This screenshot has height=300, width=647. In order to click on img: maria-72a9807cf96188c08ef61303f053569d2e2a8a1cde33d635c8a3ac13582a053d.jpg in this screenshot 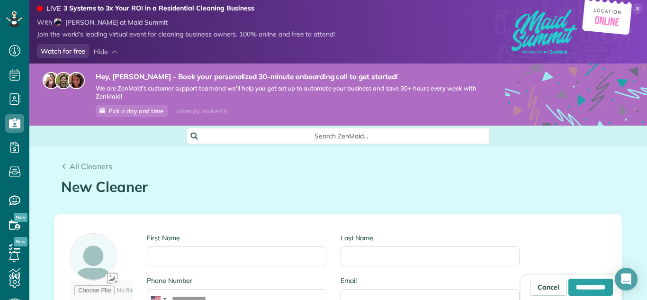, I will do `click(51, 80)`.